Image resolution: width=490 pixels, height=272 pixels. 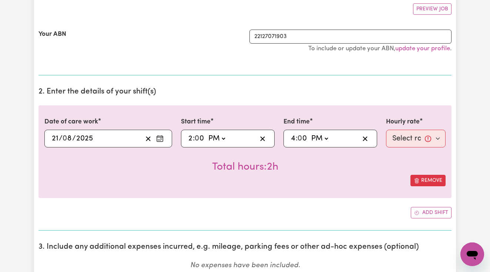 I want to click on h2: 3. Include any additional expenses incurred, e.g. mileage, parking fees or other ad-hoc expenses ..., so click(x=245, y=247).